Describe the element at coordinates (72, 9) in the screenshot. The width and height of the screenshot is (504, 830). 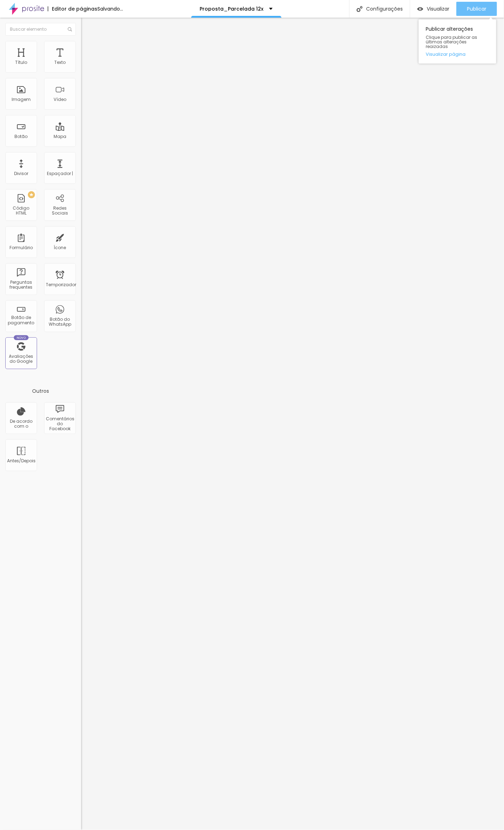
I see `div: Editor de páginas` at that location.